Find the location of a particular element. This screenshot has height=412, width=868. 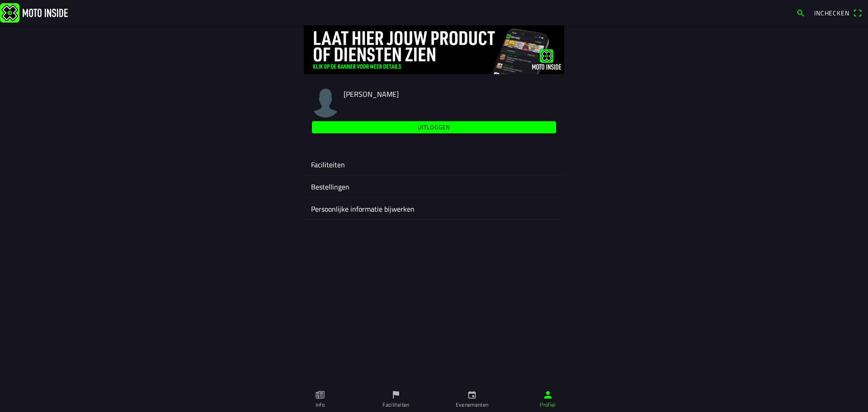

ion-label: Evenementen is located at coordinates (472, 404).